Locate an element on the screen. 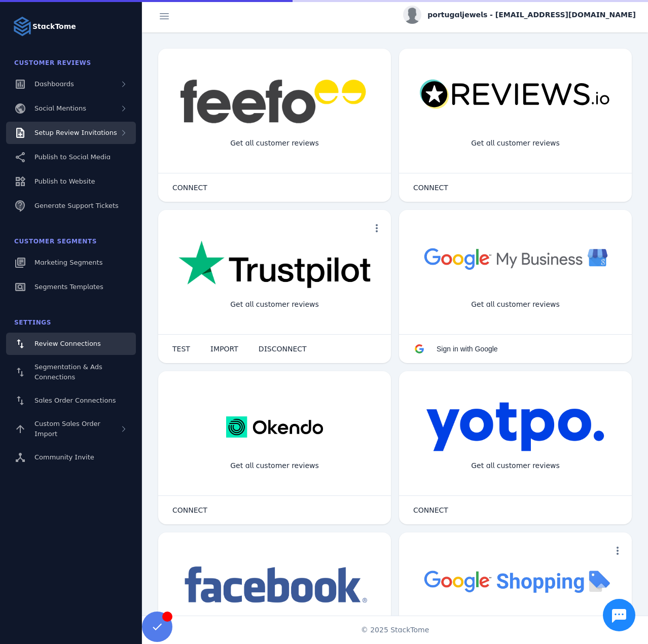  span: TEST is located at coordinates (181, 349).